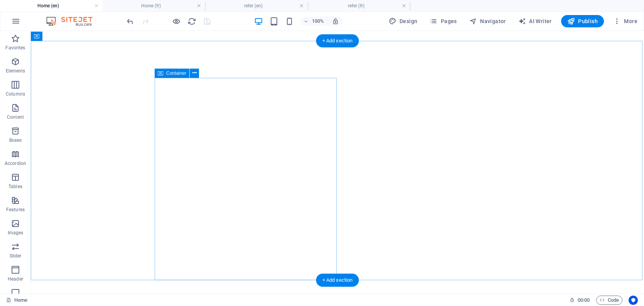  What do you see at coordinates (191, 21) in the screenshot?
I see `button: reload` at bounding box center [191, 21].